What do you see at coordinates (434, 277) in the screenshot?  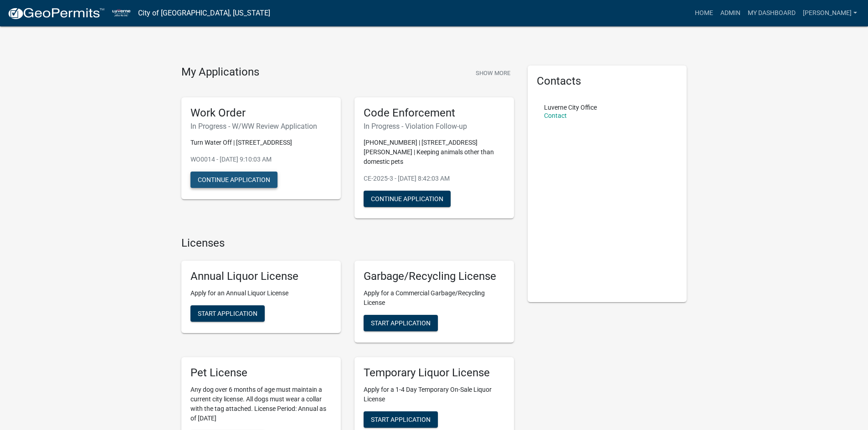 I see `h5: Garbage/Recycling License` at bounding box center [434, 277].